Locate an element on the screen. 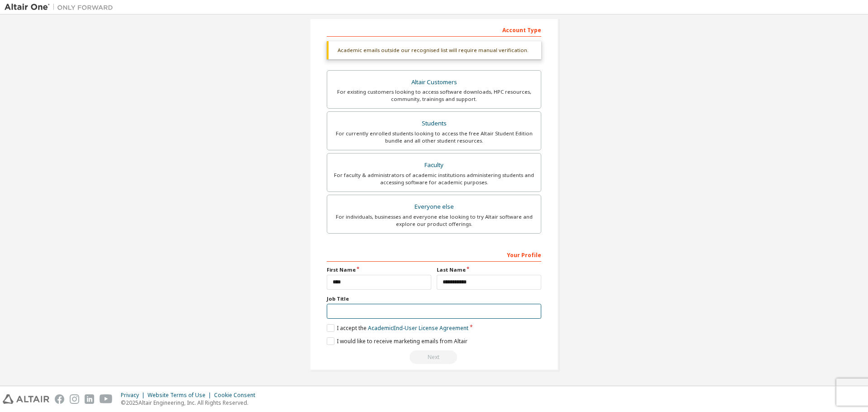 The width and height of the screenshot is (868, 412). div: Academic emails outside our recognised list will require manual verification. is located at coordinates (434, 50).